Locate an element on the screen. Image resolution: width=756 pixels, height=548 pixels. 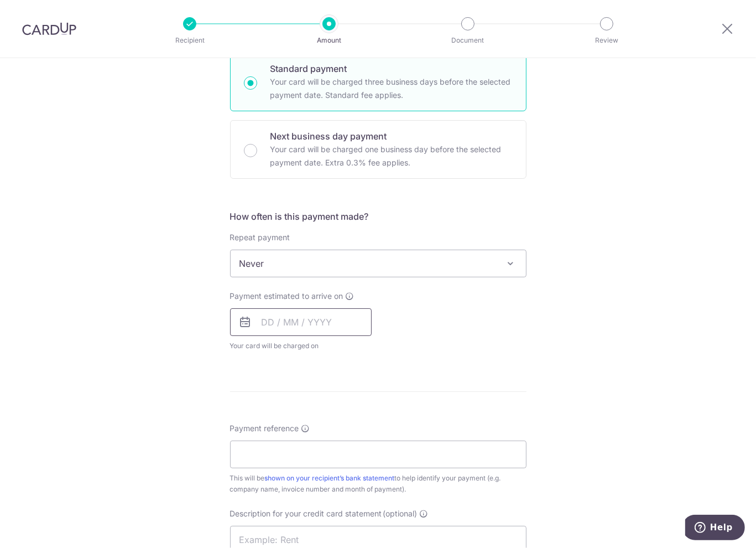
a: shown on your recipient’s bank statement is located at coordinates (330, 477).